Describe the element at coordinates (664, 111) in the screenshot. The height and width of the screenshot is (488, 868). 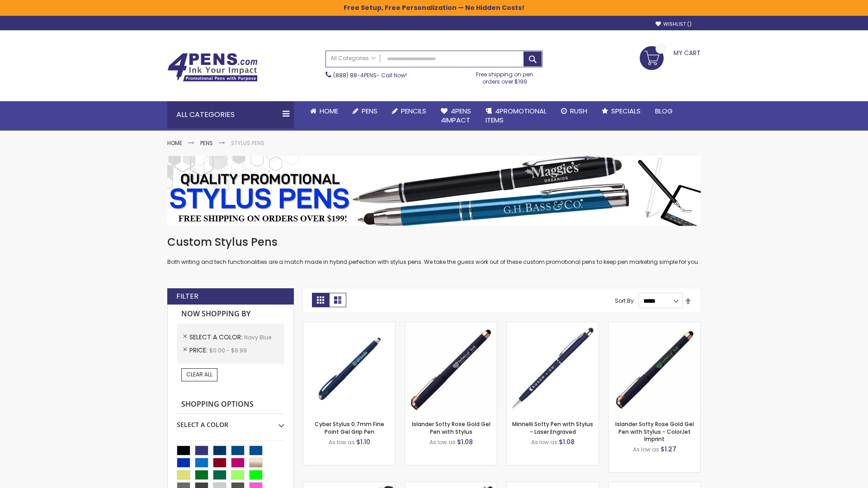
I see `span: Blog` at that location.